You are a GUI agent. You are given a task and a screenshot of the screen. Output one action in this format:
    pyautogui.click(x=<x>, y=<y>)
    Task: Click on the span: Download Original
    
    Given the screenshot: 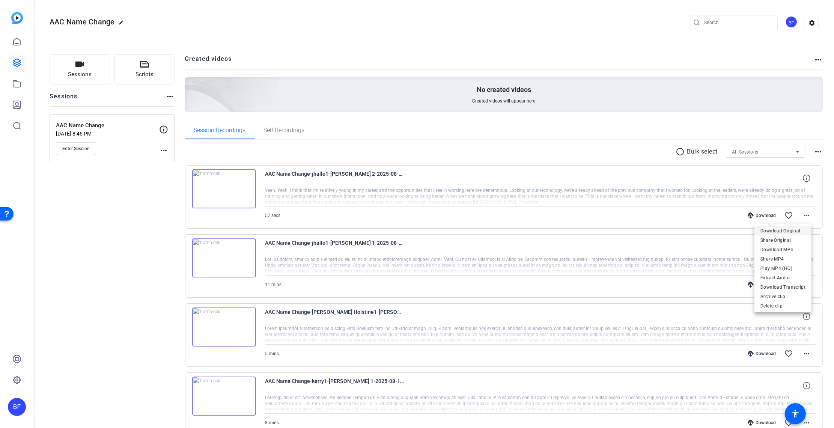 What is the action you would take?
    pyautogui.click(x=783, y=231)
    